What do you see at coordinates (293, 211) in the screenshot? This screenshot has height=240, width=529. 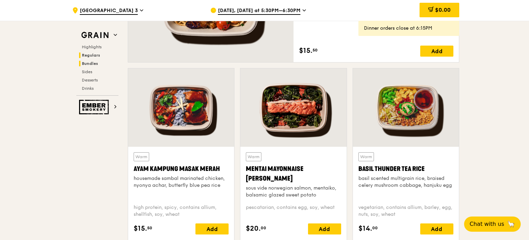 I see `div: pescatarian, contains egg, soy, wheat` at bounding box center [293, 211].